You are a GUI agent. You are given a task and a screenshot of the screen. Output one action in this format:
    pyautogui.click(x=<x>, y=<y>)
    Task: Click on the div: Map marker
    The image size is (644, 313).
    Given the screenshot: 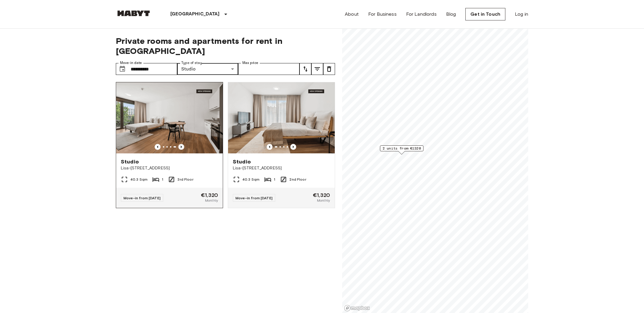 What is the action you would take?
    pyautogui.click(x=402, y=150)
    